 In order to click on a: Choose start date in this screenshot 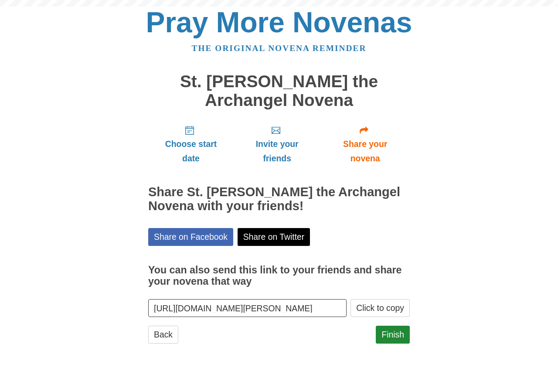, I will do `click(191, 144)`.